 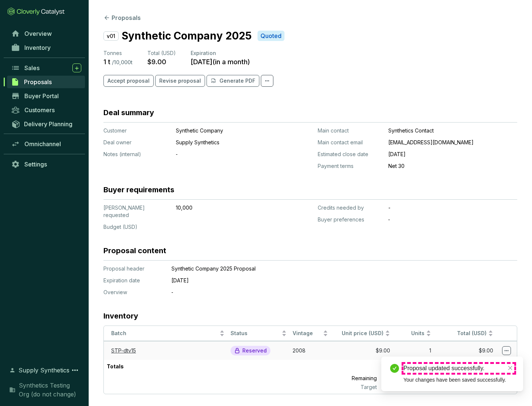 What do you see at coordinates (133, 281) in the screenshot?
I see `p: Expiration date` at bounding box center [133, 281].